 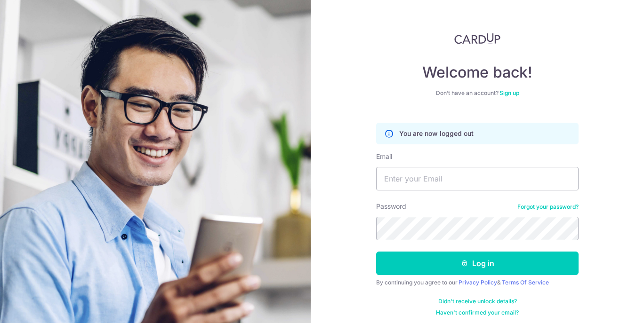 What do you see at coordinates (477, 313) in the screenshot?
I see `a: Haven't confirmed your email?` at bounding box center [477, 313].